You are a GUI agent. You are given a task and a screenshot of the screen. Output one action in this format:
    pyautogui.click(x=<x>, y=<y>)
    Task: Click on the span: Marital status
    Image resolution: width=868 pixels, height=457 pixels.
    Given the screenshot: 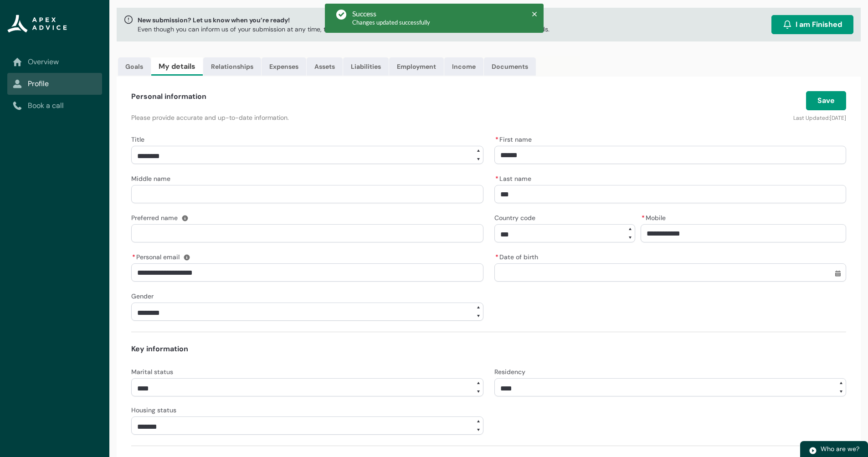 What is the action you would take?
    pyautogui.click(x=152, y=371)
    